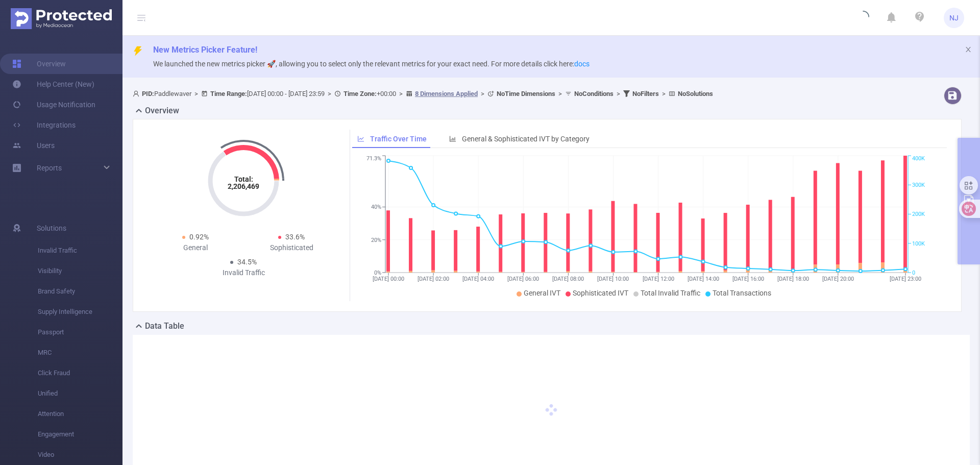 This screenshot has width=980, height=465. Describe the element at coordinates (44, 125) in the screenshot. I see `a: Integrations` at that location.